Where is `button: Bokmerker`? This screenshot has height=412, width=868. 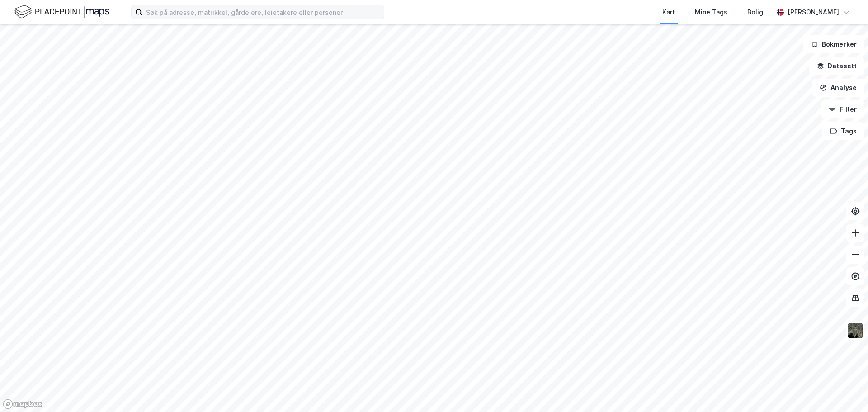
button: Bokmerker is located at coordinates (833, 45).